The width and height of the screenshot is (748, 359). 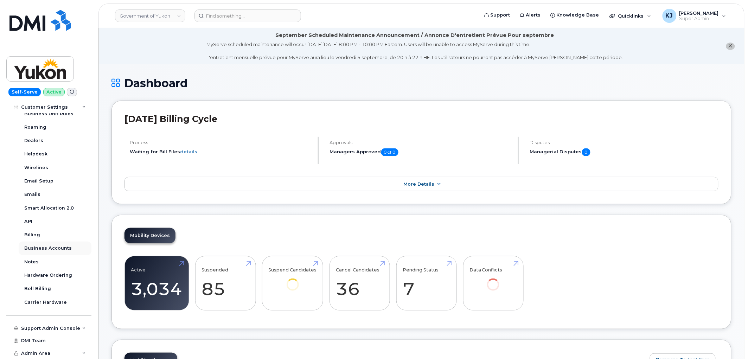 I want to click on span: 0 of 0, so click(x=390, y=152).